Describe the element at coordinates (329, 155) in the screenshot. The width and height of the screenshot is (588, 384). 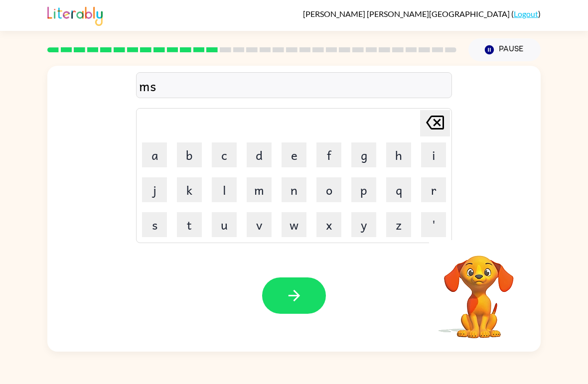
I see `button: f` at that location.